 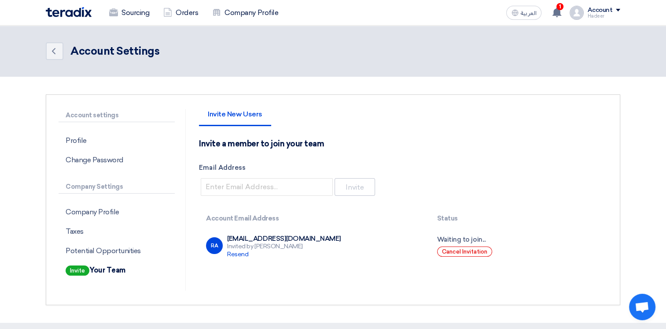 I want to click on button: العربية, so click(x=524, y=13).